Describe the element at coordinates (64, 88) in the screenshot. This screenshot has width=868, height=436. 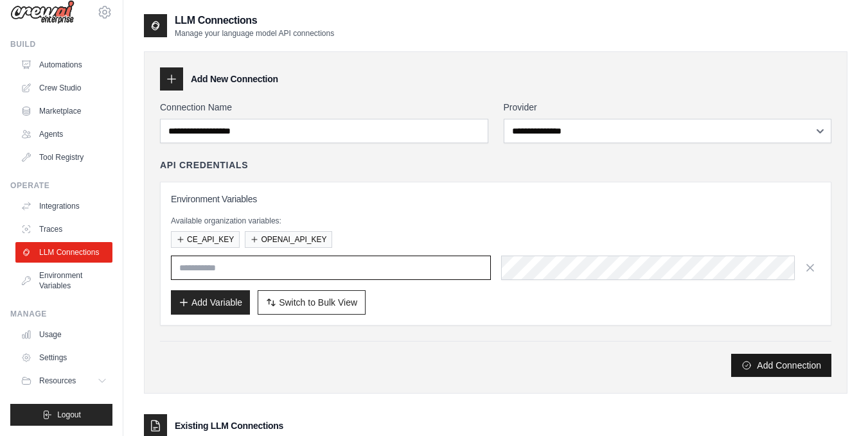
I see `a: Crew Studio` at that location.